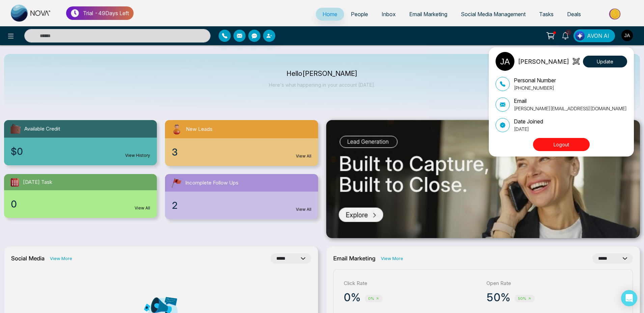 Image resolution: width=644 pixels, height=313 pixels. Describe the element at coordinates (570, 101) in the screenshot. I see `p: Email` at that location.